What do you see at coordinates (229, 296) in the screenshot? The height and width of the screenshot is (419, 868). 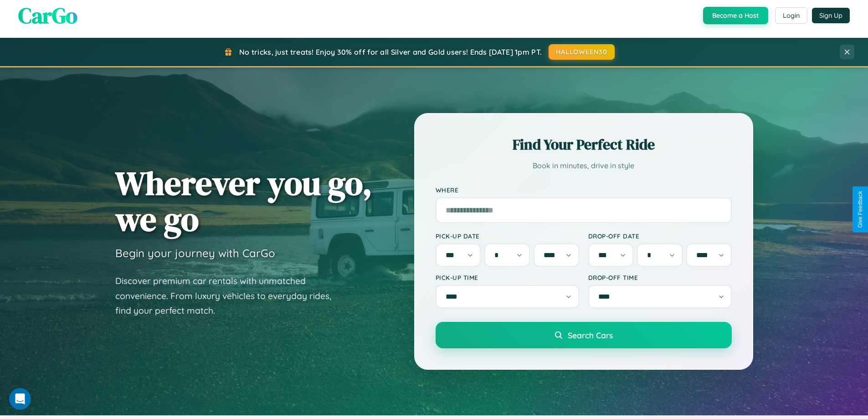 I see `p: Discover premium car rentals with unmatched convenience. From luxury vehicles to everyday rides, ...` at bounding box center [229, 296].